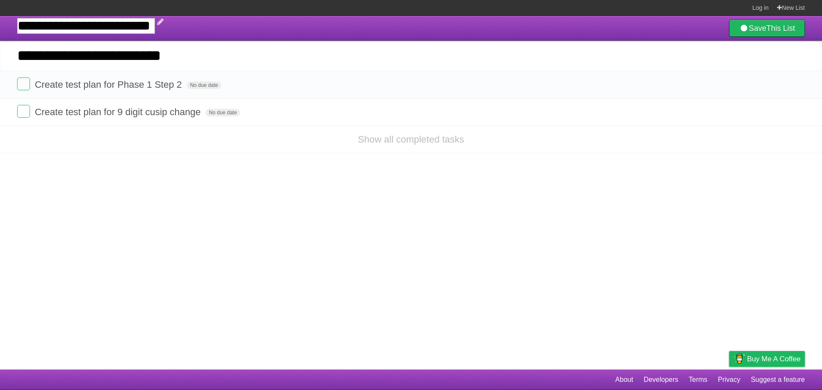 Image resolution: width=822 pixels, height=390 pixels. What do you see at coordinates (767, 28) in the screenshot?
I see `a: SaveThis List` at bounding box center [767, 28].